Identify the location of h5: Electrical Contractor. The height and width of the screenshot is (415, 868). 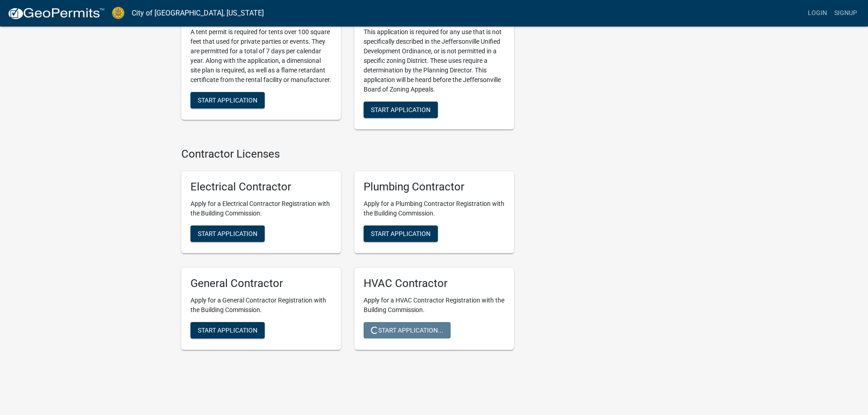
(261, 186).